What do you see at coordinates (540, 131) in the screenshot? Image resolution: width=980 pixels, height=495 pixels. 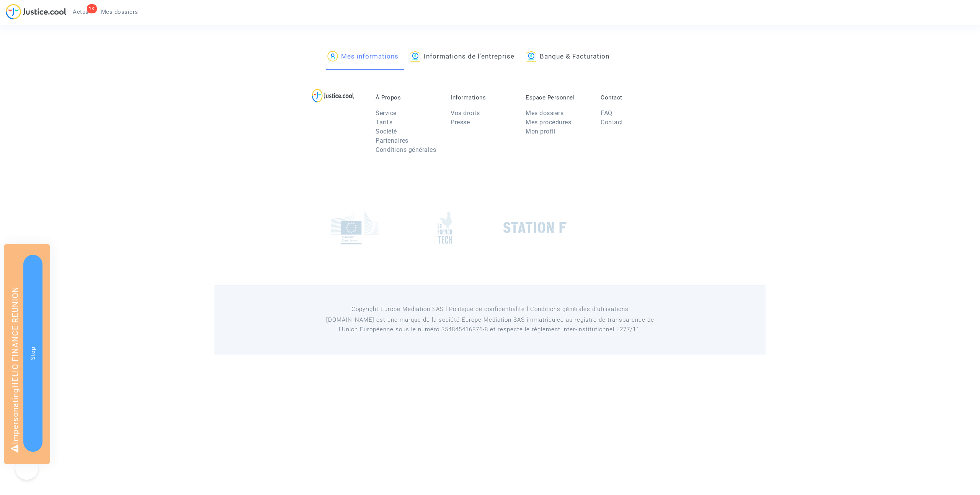 I see `a: Mon profil` at bounding box center [540, 131].